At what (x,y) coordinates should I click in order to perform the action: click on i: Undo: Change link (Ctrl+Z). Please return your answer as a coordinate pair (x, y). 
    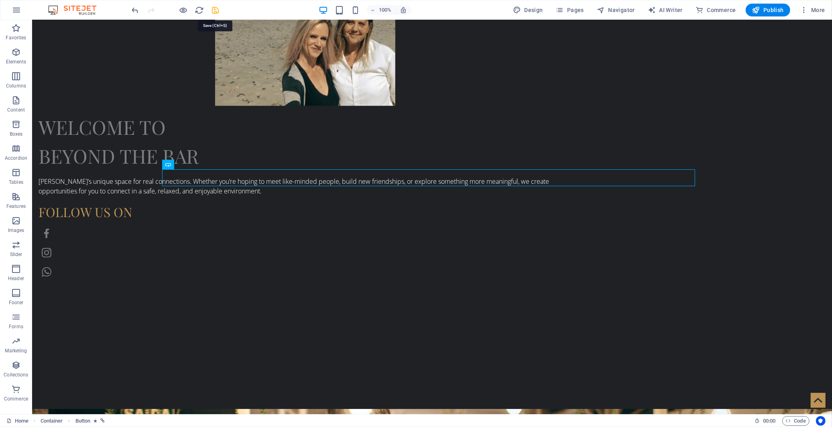
    Looking at the image, I should click on (135, 10).